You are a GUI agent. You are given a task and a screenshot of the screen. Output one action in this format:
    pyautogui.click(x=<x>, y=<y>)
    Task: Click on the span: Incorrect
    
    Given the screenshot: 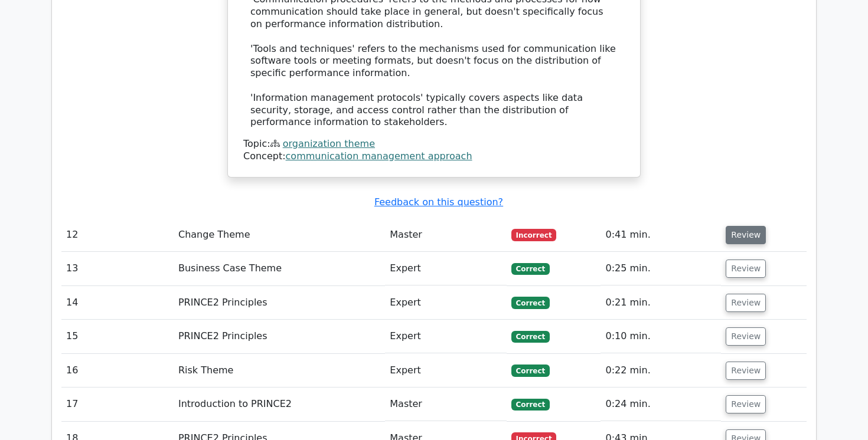 What is the action you would take?
    pyautogui.click(x=534, y=235)
    